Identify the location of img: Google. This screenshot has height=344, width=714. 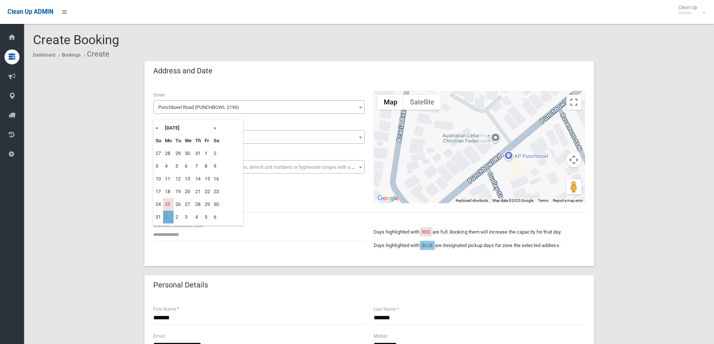
(388, 199).